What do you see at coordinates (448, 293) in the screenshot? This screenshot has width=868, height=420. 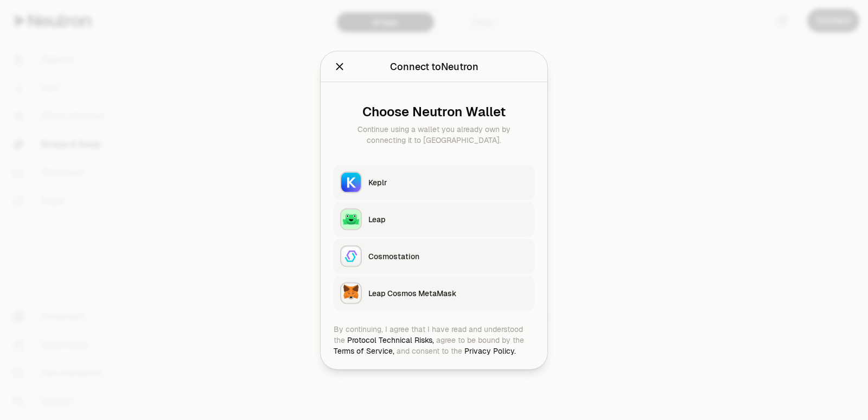 I see `div: Leap Cosmos MetaMask` at bounding box center [448, 293].